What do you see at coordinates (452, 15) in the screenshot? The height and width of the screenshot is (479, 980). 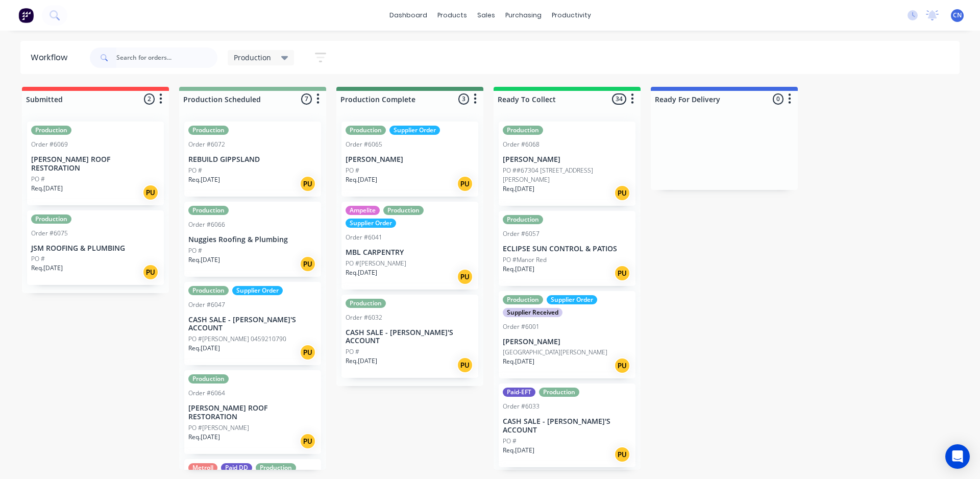 I see `div: products` at bounding box center [452, 15].